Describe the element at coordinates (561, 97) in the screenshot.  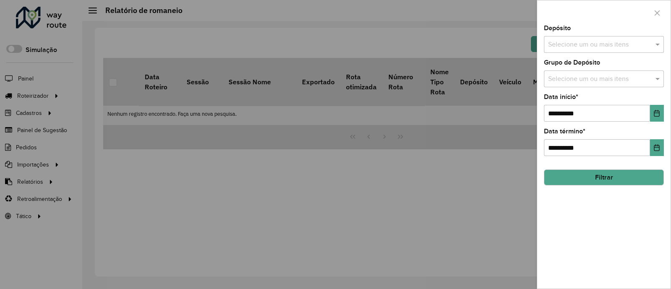
I see `label: Data início` at that location.